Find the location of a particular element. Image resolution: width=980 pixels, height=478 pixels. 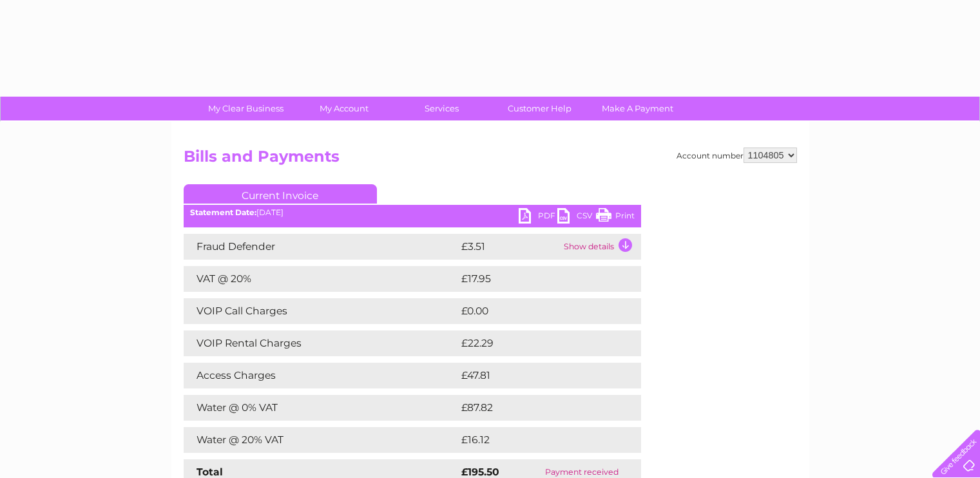

td: £0.00 is located at coordinates (535, 311).